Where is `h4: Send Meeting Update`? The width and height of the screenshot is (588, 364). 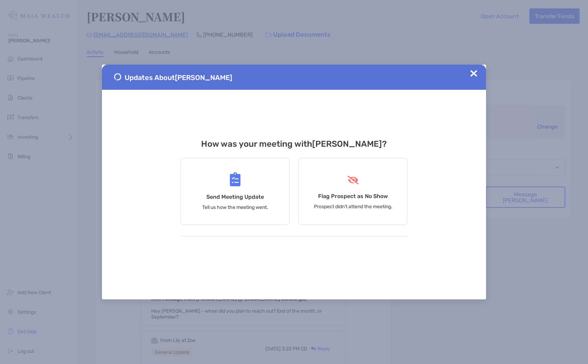
h4: Send Meeting Update is located at coordinates (235, 197).